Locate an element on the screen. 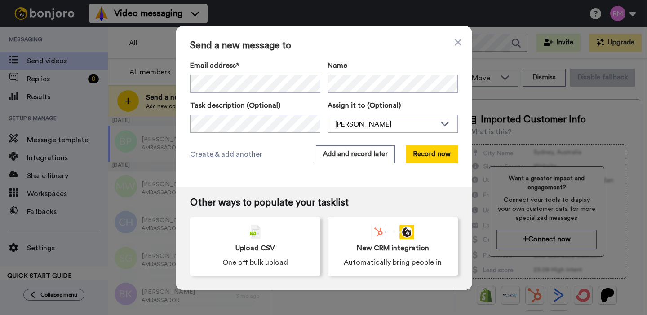  div: animation is located at coordinates (392, 232).